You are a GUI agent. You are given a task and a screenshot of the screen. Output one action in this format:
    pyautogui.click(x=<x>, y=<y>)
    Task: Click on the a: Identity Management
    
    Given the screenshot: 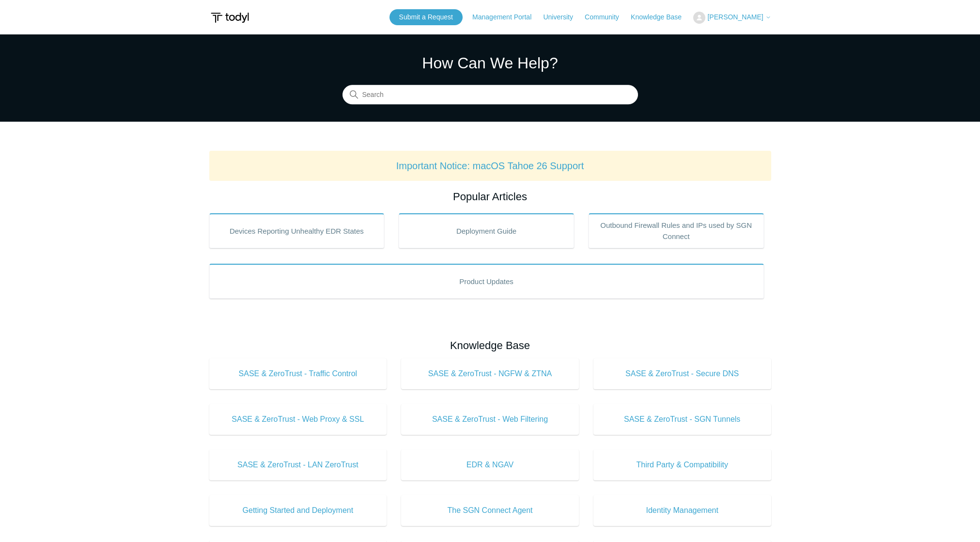 What is the action you would take?
    pyautogui.click(x=682, y=510)
    